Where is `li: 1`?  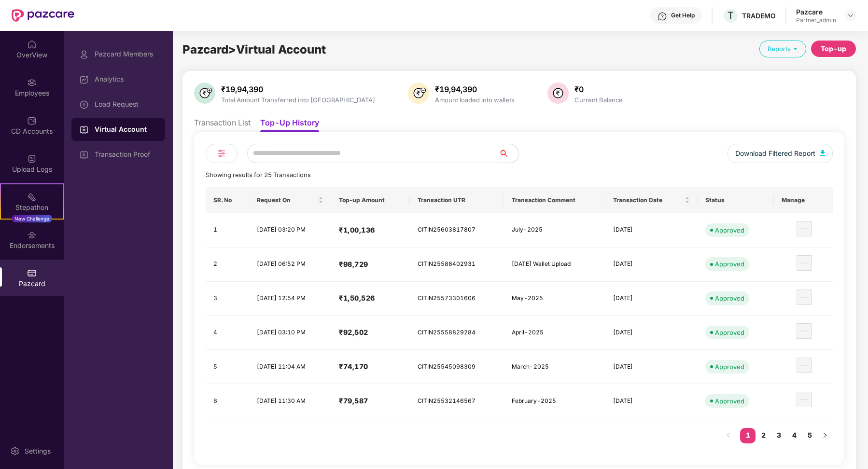 li: 1 is located at coordinates (747, 436).